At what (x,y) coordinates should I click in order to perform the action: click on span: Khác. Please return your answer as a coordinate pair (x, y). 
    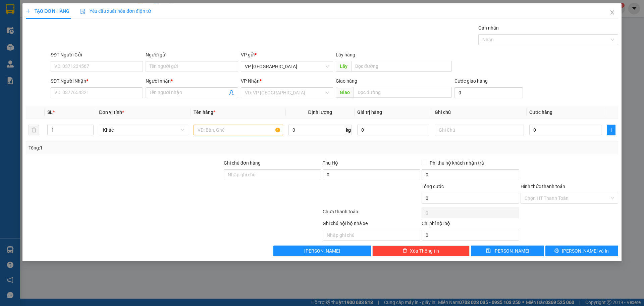
    Looking at the image, I should click on (143, 130).